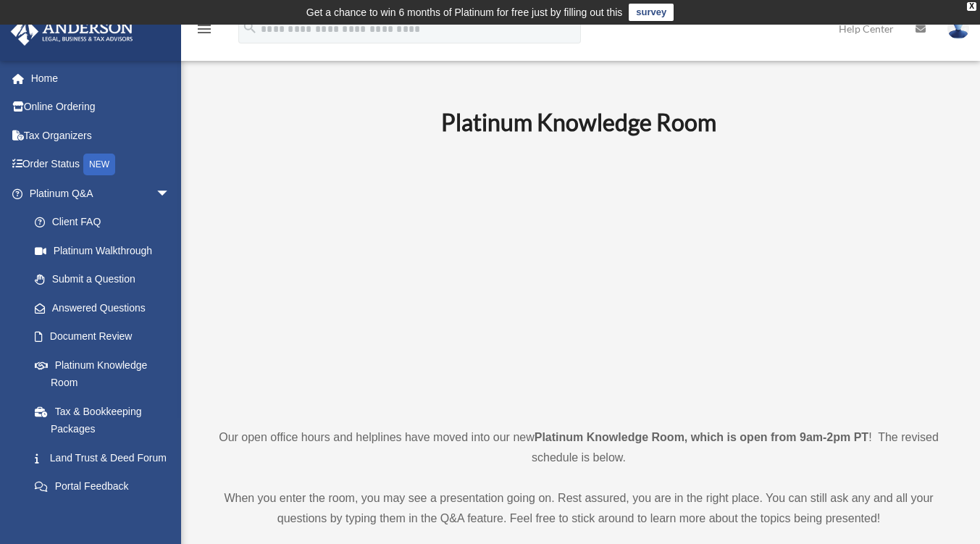 The image size is (980, 544). Describe the element at coordinates (106, 251) in the screenshot. I see `a: Platinum Walkthrough` at that location.